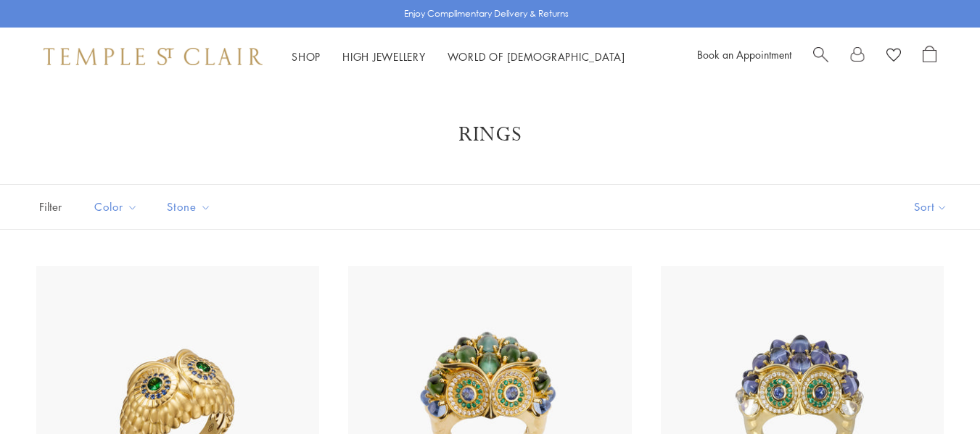 The width and height of the screenshot is (980, 434). What do you see at coordinates (486, 14) in the screenshot?
I see `p: Enjoy Complimentary Delivery & Returns` at bounding box center [486, 14].